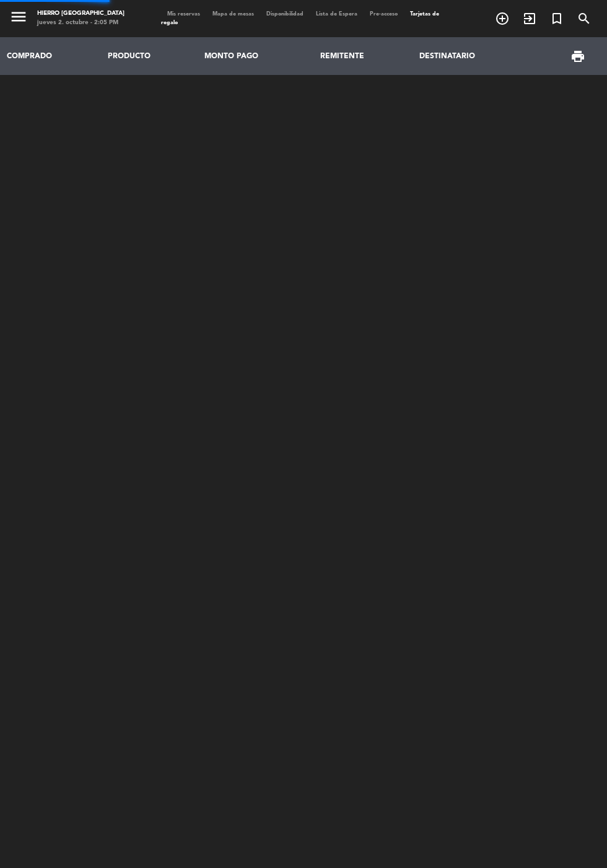  Describe the element at coordinates (285, 14) in the screenshot. I see `span: Disponibilidad` at that location.